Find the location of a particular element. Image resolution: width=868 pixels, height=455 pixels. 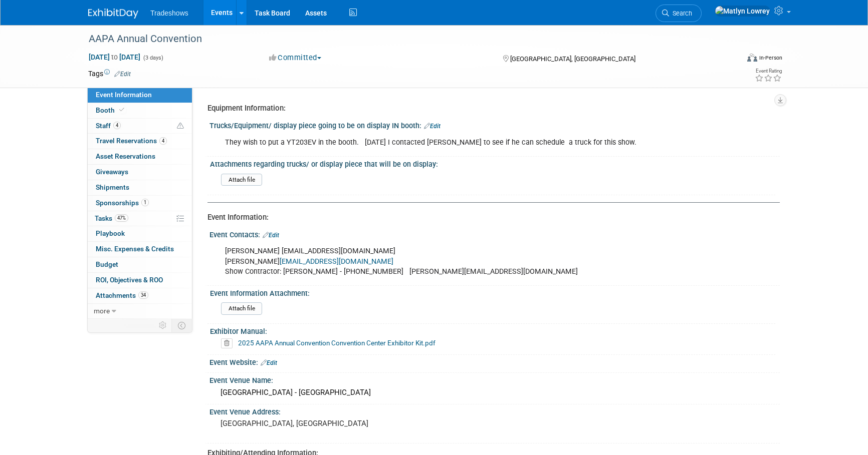

div: Event Information: is located at coordinates (490, 217).